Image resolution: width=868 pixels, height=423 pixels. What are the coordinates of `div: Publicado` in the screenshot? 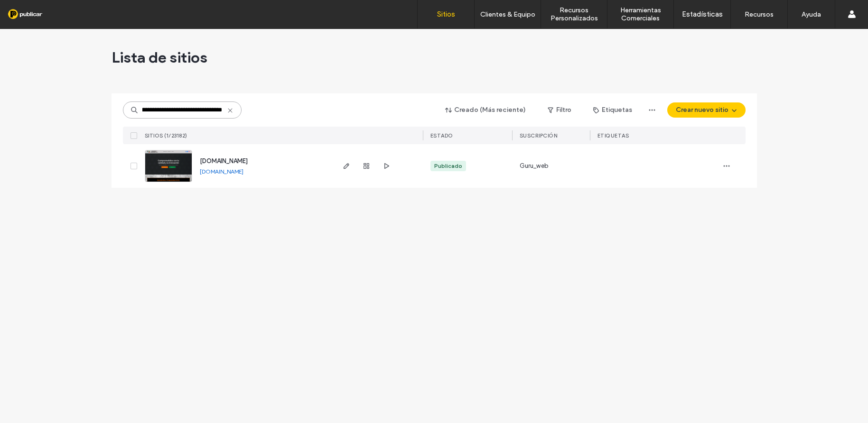 It's located at (448, 166).